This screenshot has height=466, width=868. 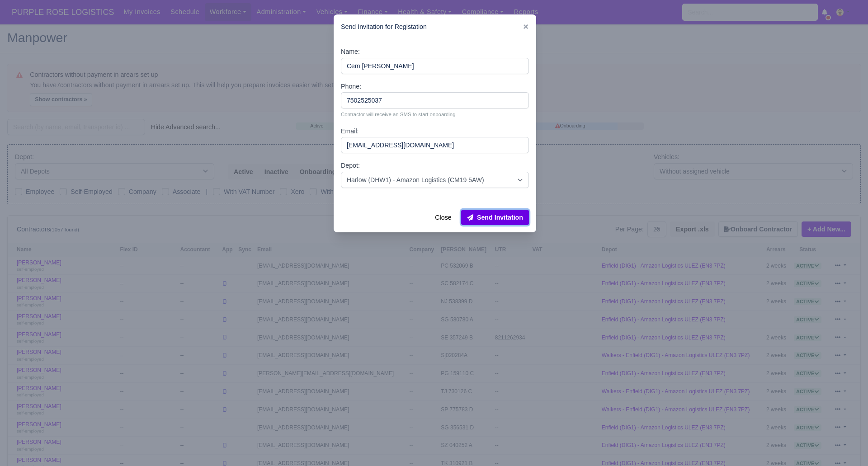 I want to click on label: Depot:, so click(x=350, y=166).